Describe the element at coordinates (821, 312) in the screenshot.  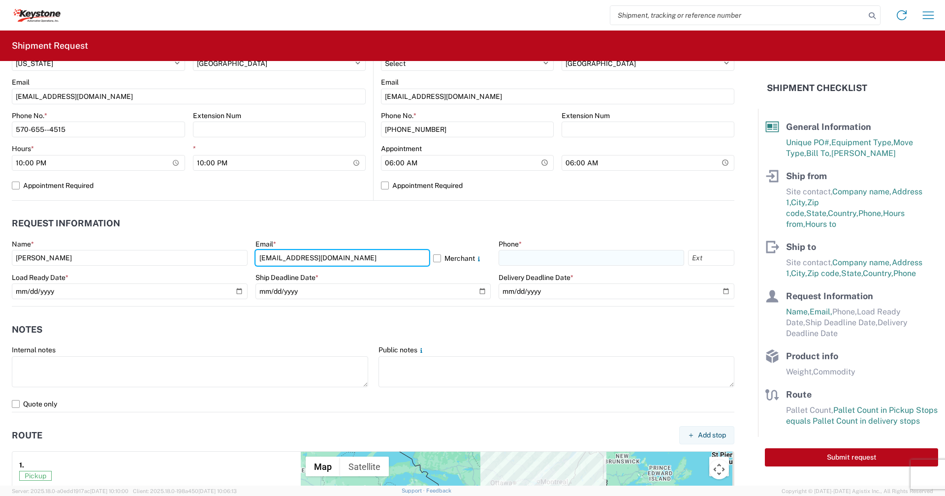
I see `span: Email,` at that location.